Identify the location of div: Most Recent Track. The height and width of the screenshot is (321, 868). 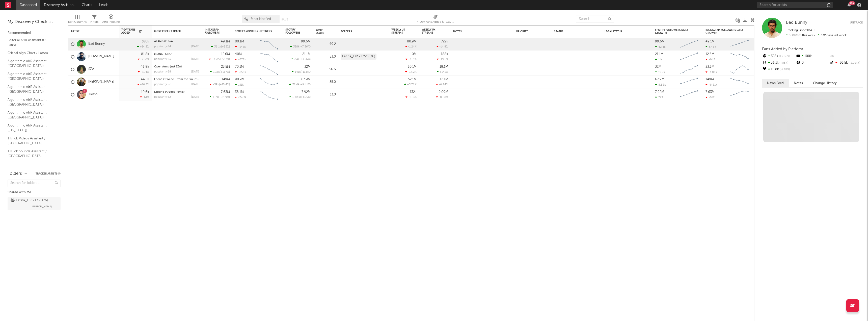
(173, 31).